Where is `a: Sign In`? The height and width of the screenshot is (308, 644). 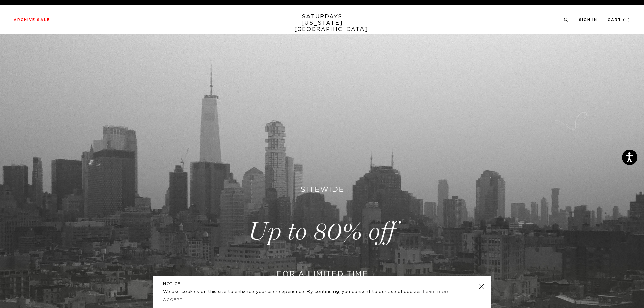 a: Sign In is located at coordinates (588, 20).